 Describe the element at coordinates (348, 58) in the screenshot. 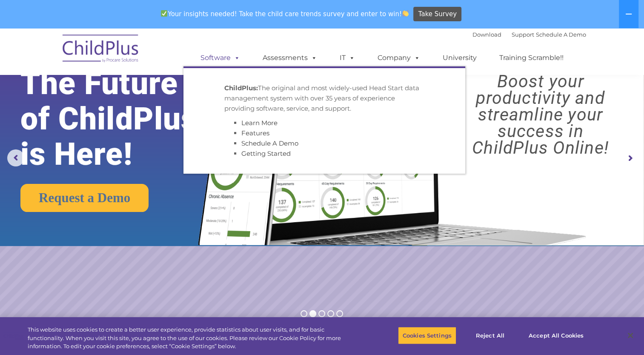

I see `a: IT` at that location.